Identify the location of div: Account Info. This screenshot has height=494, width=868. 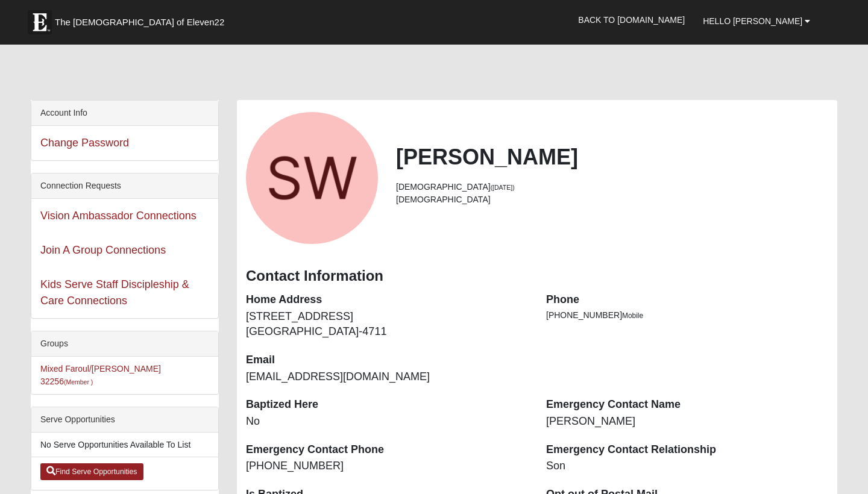
(125, 113).